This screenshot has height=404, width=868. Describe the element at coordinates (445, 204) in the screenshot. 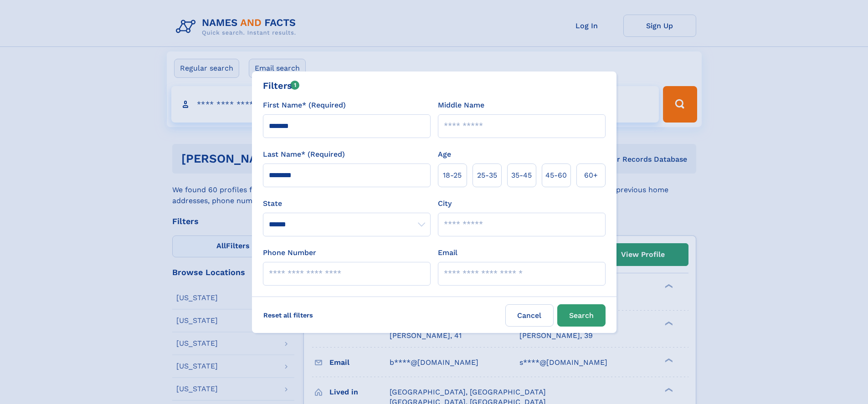

I see `label: City` at that location.